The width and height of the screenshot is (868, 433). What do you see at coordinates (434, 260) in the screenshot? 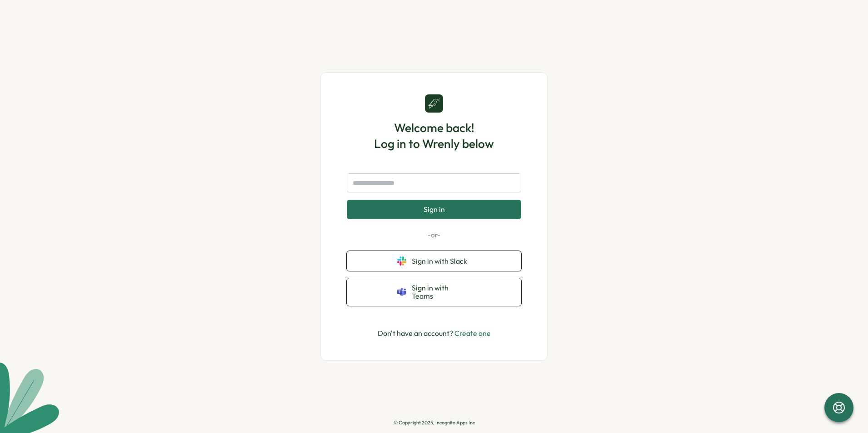
I see `button: Sign in with Slack` at bounding box center [434, 260].